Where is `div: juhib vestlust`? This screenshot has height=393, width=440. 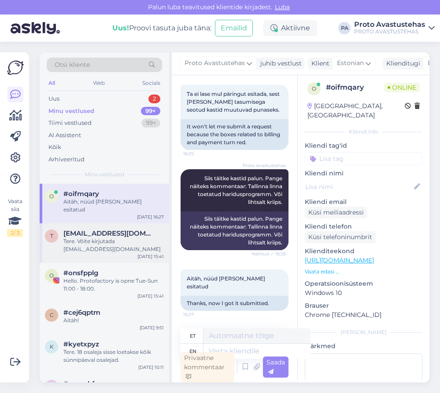
div: juhib vestlust is located at coordinates (279, 63).